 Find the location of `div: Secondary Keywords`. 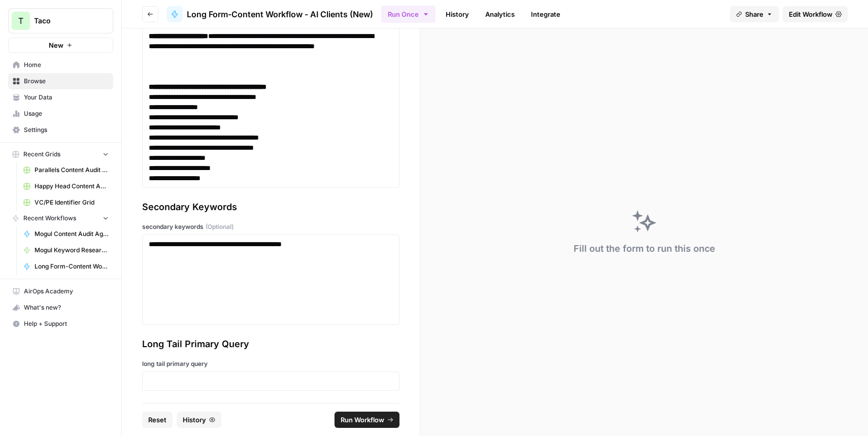

div: Secondary Keywords is located at coordinates (271, 207).